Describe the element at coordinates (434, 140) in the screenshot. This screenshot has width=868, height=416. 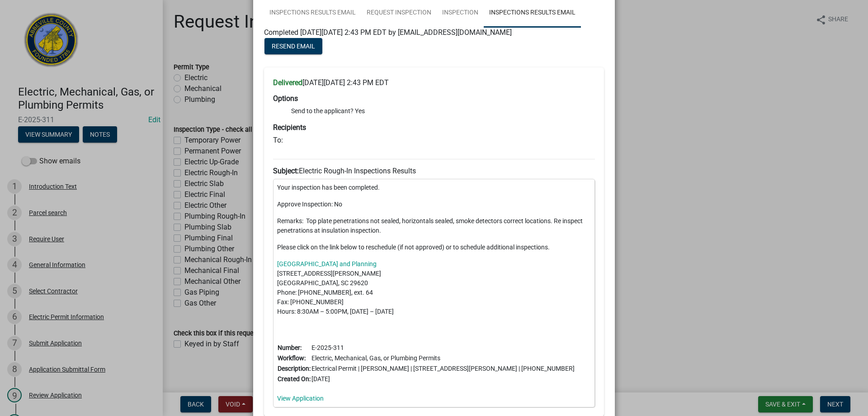
I see `h6: To:` at that location.